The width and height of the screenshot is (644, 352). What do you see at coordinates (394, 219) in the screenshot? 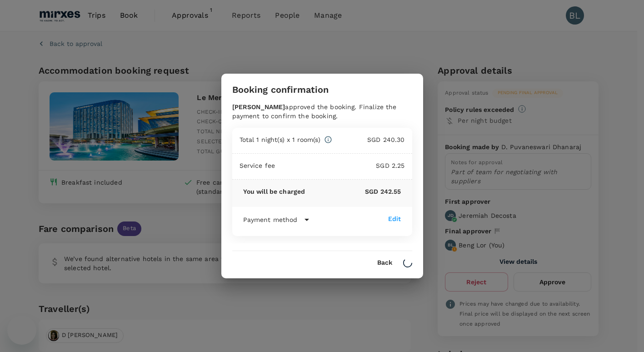
I see `div: Edit` at bounding box center [394, 219].